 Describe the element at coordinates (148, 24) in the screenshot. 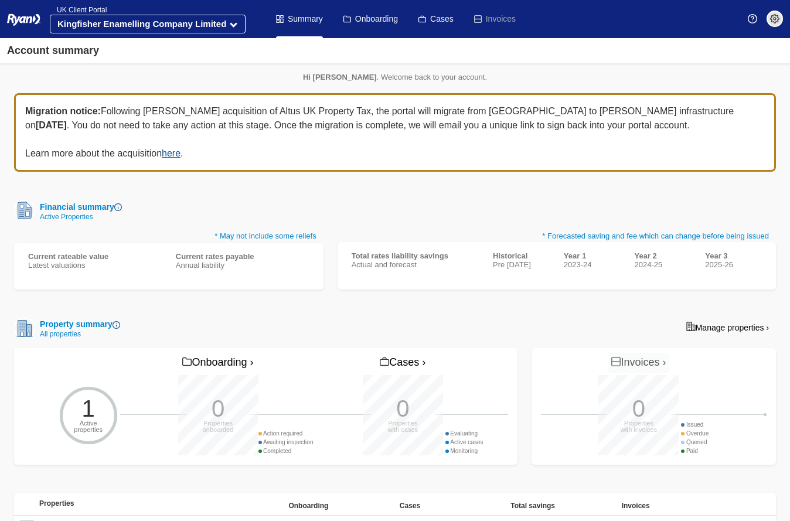

I see `button: Kingfisher Enamelling Company Limited` at that location.